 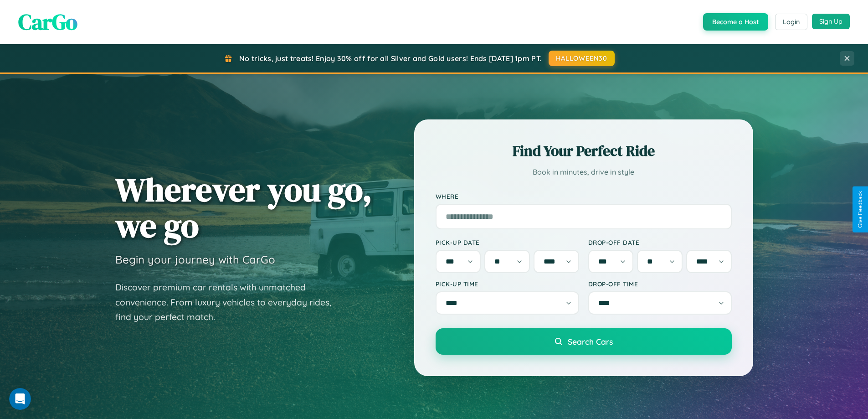 What do you see at coordinates (584, 151) in the screenshot?
I see `h2: Find Your Perfect Ride` at bounding box center [584, 151].